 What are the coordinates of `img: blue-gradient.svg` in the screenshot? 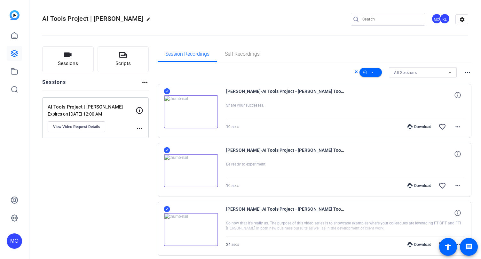 It's located at (14, 15).